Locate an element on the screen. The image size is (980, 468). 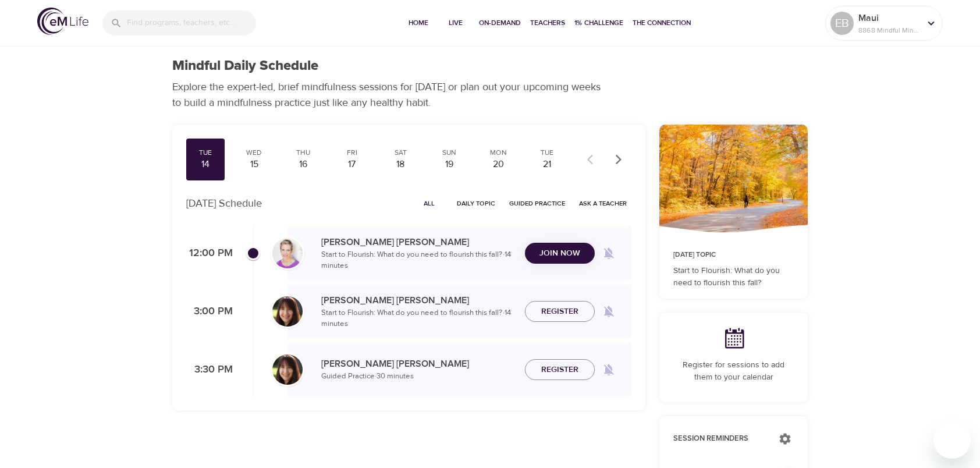
span: On-Demand is located at coordinates (500, 23).